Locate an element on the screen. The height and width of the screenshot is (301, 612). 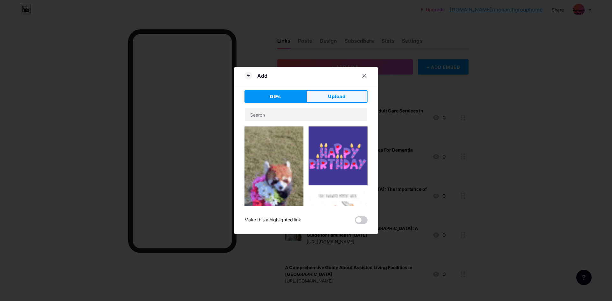
div: Make this a highlighted link is located at coordinates (273, 220).